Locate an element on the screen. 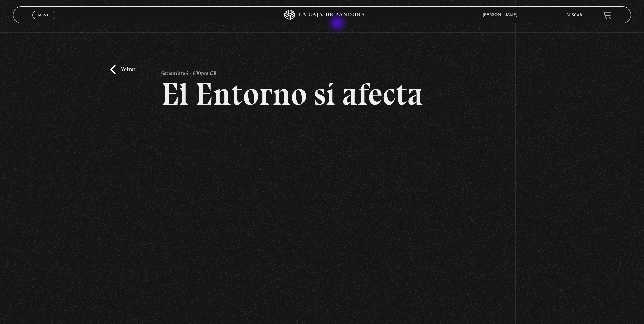  h2: El Entorno sí afecta is located at coordinates (322, 94).